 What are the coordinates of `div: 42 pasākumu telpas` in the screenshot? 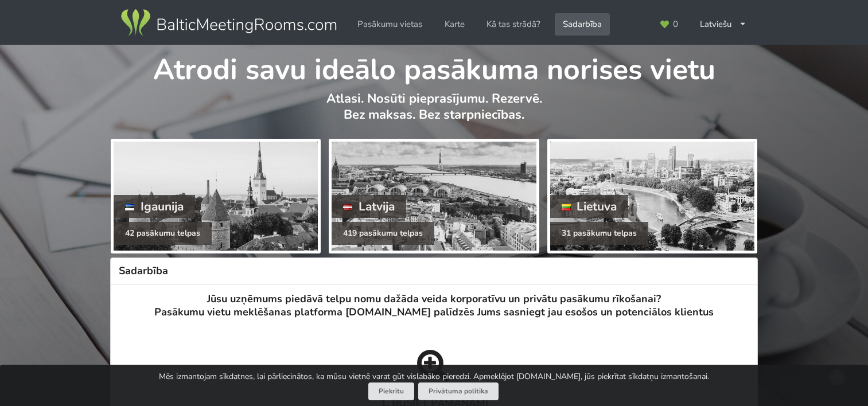 It's located at (162, 234).